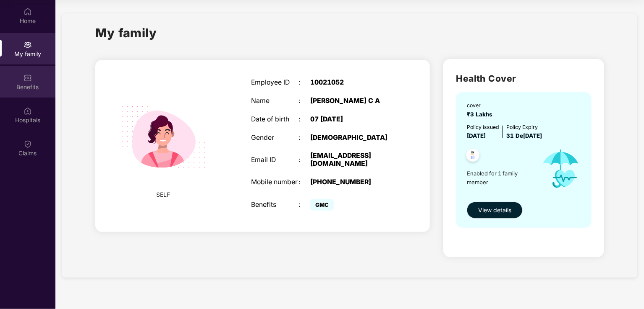 Image resolution: width=644 pixels, height=309 pixels. Describe the element at coordinates (28, 144) in the screenshot. I see `img: svg+xml;base64,PHN2ZyBpZD0iQ2xhaW0iIHhtbG5zPSJodHRwOi8vd3d3LnczLm9yZy8yMDAwL3N2ZyIgd2lkdGg9IjIwIi...` at that location.